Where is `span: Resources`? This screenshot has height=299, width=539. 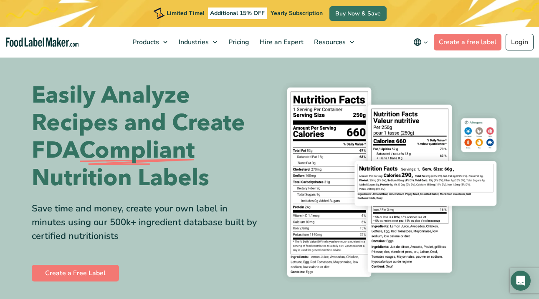
span: Resources is located at coordinates (329, 42).